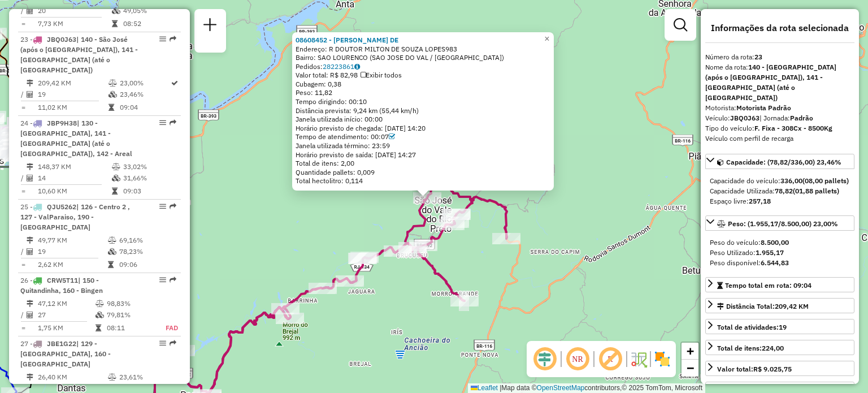 This screenshot has width=868, height=393. What do you see at coordinates (149, 191) in the screenshot?
I see `td: 09:03` at bounding box center [149, 191].